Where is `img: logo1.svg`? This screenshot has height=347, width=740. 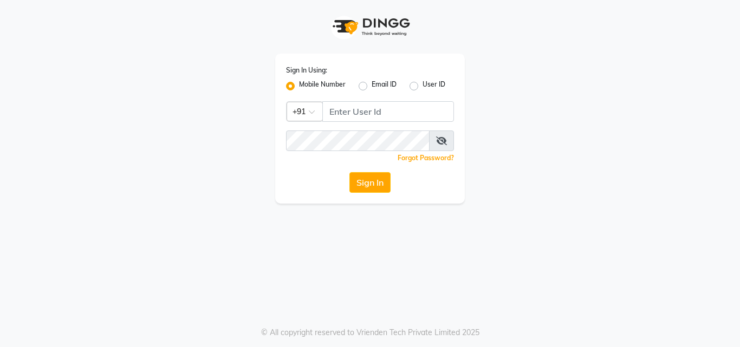
img: logo1.svg is located at coordinates (370, 27).